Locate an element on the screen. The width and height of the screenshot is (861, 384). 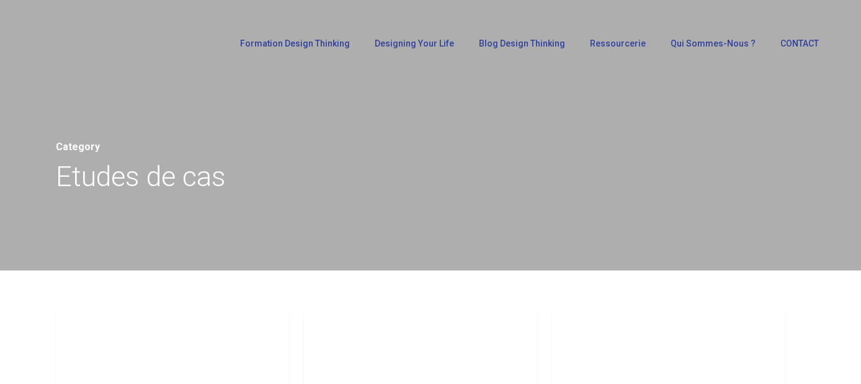
span: Designing Your Life is located at coordinates (414, 43).